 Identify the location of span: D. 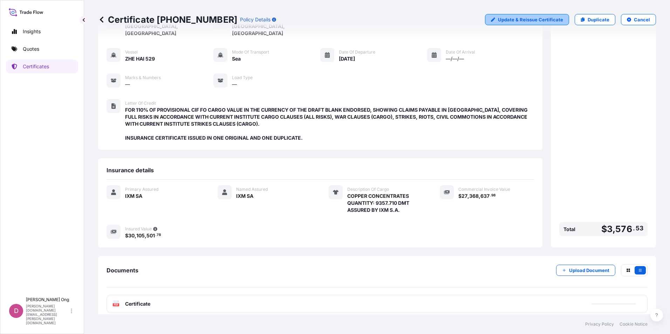
(16, 311).